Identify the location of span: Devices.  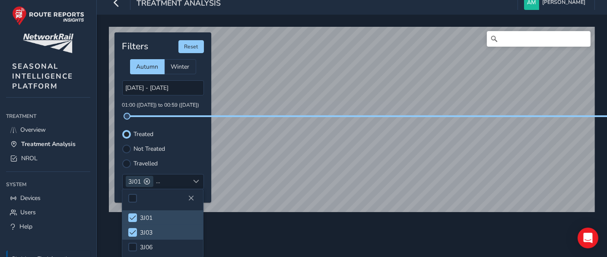
(30, 198).